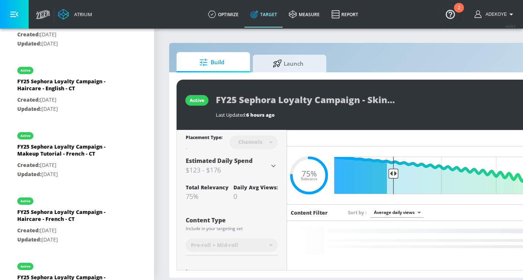 This screenshot has width=523, height=280. What do you see at coordinates (207, 187) in the screenshot?
I see `div: Total Relevancy` at bounding box center [207, 187].